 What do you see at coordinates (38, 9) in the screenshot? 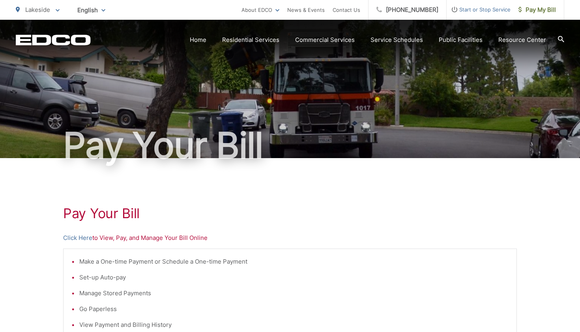
I see `span: Lakeside` at bounding box center [38, 9].